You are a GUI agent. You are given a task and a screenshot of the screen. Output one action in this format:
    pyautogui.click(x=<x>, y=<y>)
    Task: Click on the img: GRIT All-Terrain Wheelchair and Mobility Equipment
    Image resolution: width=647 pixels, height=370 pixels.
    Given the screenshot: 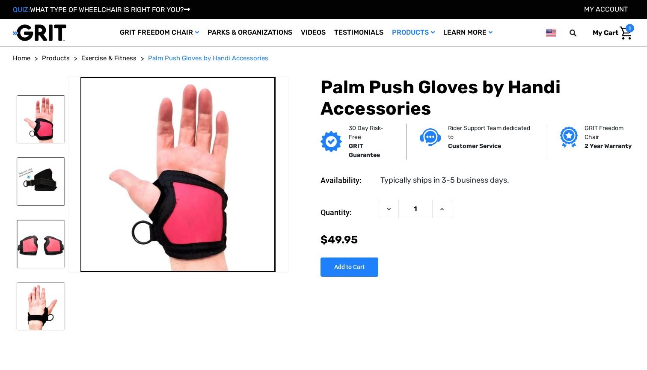 What is the action you would take?
    pyautogui.click(x=39, y=33)
    